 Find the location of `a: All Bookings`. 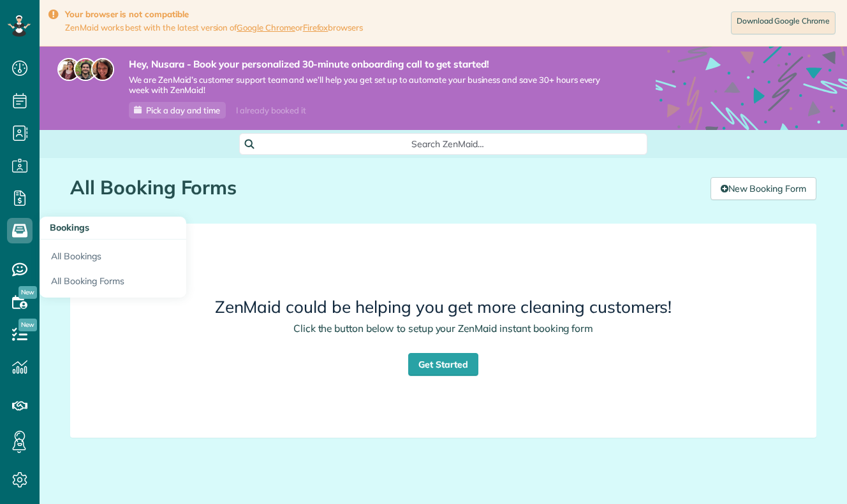

a: All Bookings is located at coordinates (113, 254).